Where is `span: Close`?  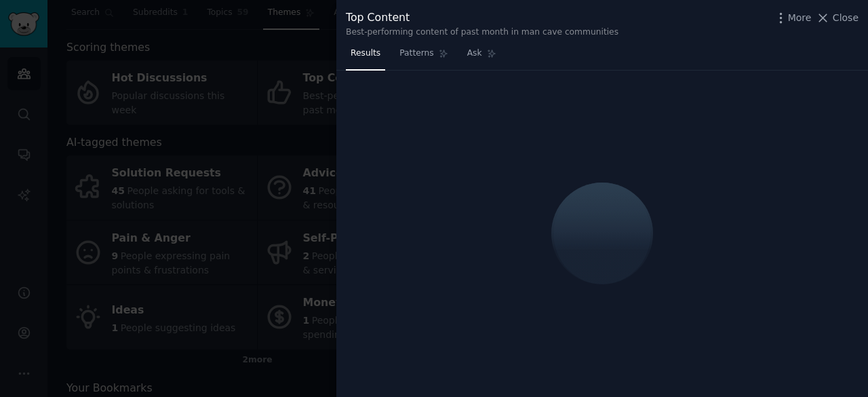 span: Close is located at coordinates (846, 17).